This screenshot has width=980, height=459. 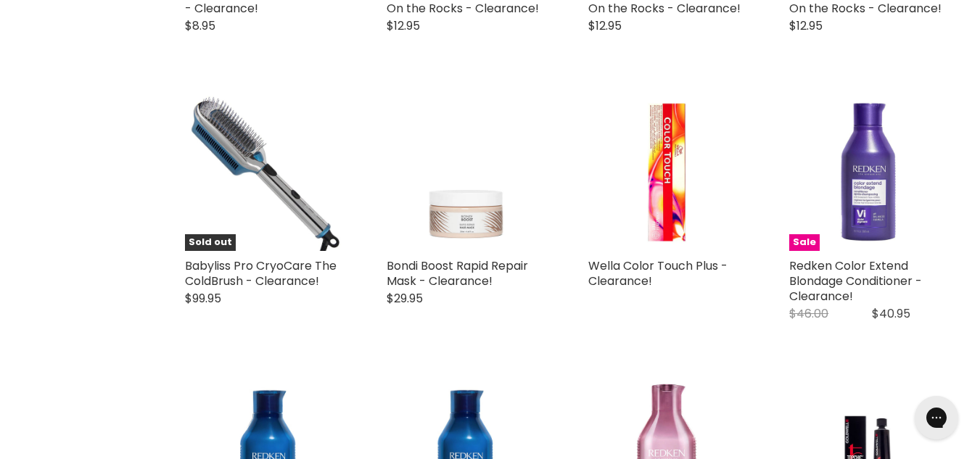 I want to click on a: Redken Color Extend Blondage Conditioner - Clearance! Sale, so click(x=869, y=172).